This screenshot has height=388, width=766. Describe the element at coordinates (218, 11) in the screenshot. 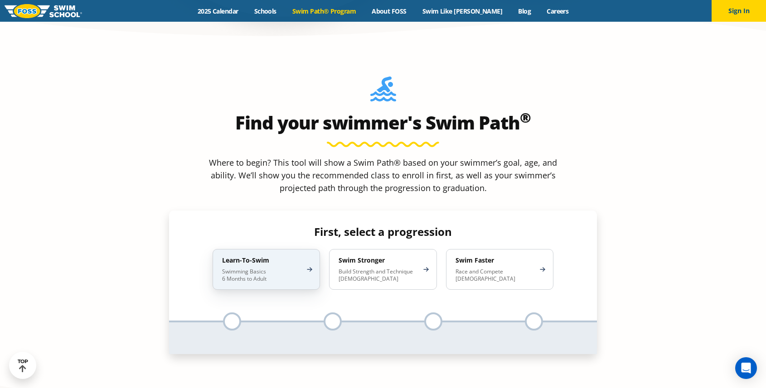

I see `a: 2025 Calendar` at that location.